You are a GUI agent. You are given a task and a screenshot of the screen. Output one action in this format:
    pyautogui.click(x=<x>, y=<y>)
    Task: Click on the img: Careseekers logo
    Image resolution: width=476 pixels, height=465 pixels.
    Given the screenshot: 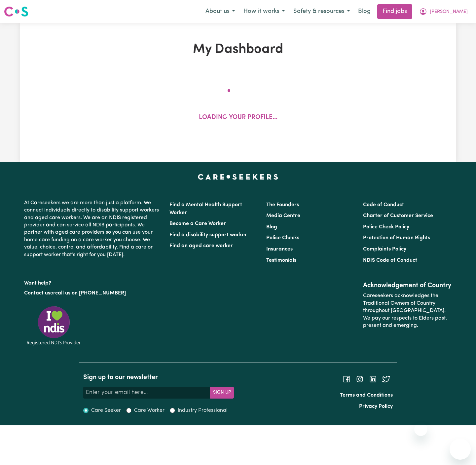 What is the action you would take?
    pyautogui.click(x=16, y=11)
    